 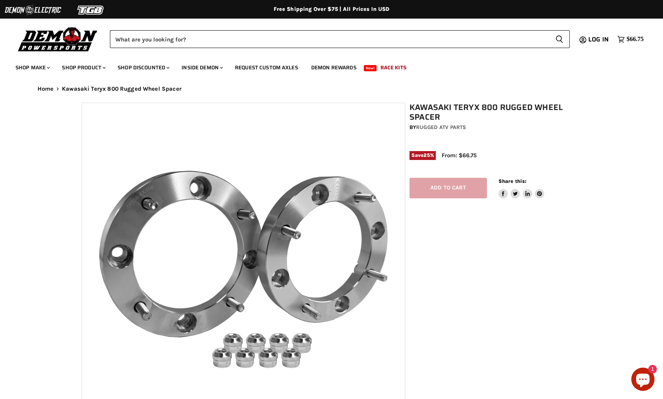 What do you see at coordinates (332, 89) in the screenshot?
I see `nav: Breadcrumbs` at bounding box center [332, 89].